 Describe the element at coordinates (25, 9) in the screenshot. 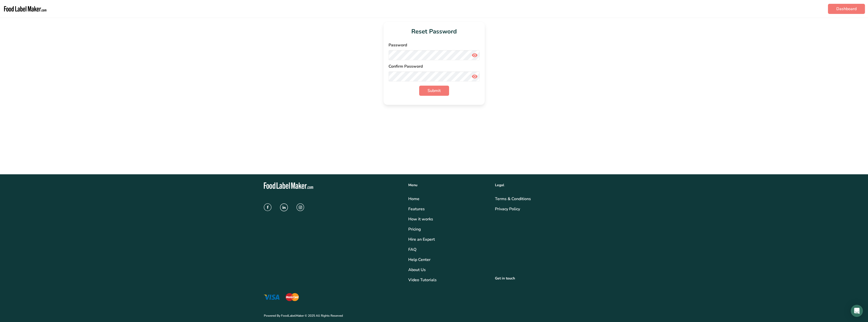

I see `img: Food Label Maker` at that location.